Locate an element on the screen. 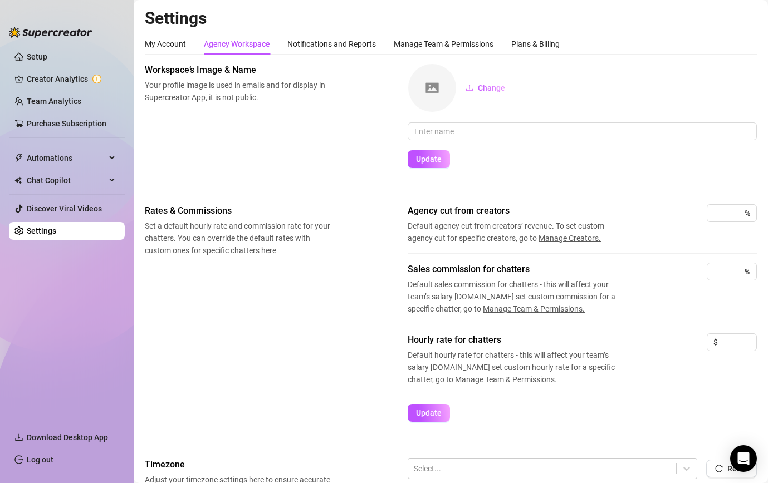  span: thunderbolt is located at coordinates (19, 158).